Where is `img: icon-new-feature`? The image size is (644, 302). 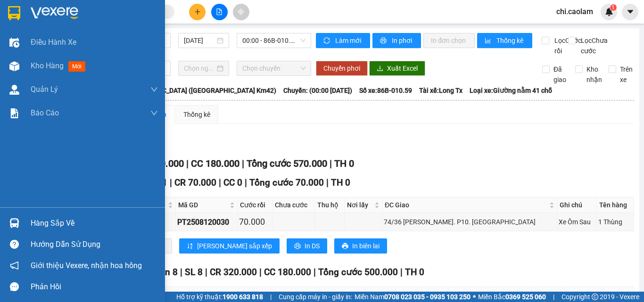
img: icon-new-feature is located at coordinates (609, 12).